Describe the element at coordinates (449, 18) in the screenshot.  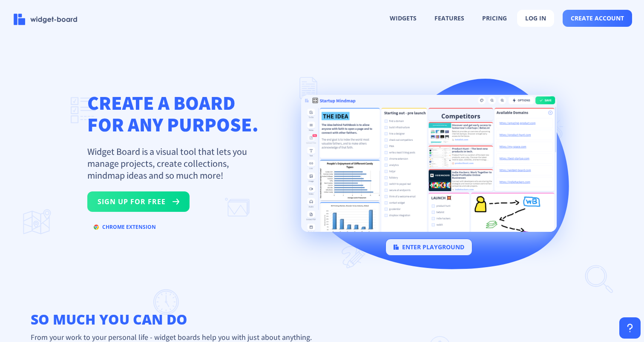
I see `button: features` at that location.